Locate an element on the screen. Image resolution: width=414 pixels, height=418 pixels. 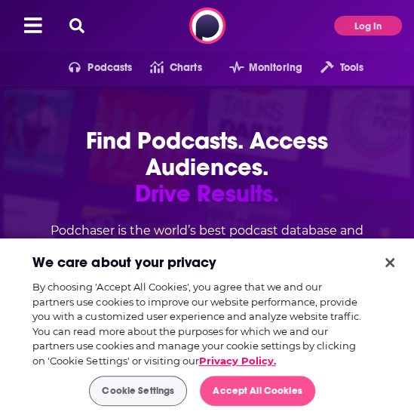
a: Podchaser - Follow, Share and Rate Podcasts is located at coordinates (207, 26).